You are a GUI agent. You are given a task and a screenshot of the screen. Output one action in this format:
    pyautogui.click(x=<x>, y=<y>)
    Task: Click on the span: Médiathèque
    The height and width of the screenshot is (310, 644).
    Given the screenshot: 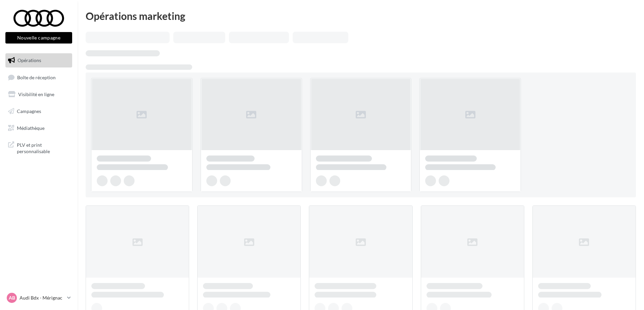 What is the action you would take?
    pyautogui.click(x=31, y=127)
    